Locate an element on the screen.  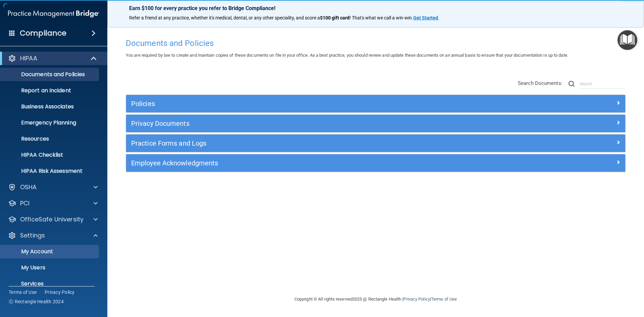
span: Ⓒ Rectangle Health 2024 is located at coordinates (36, 301).